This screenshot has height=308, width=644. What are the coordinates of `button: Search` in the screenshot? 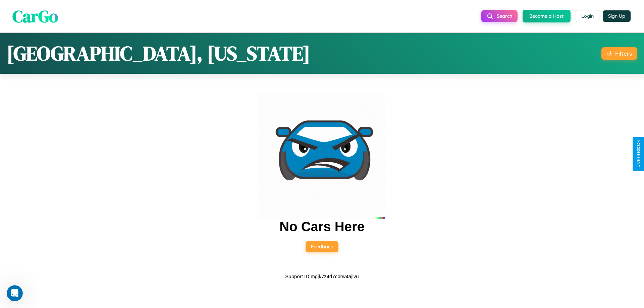 It's located at (499, 16).